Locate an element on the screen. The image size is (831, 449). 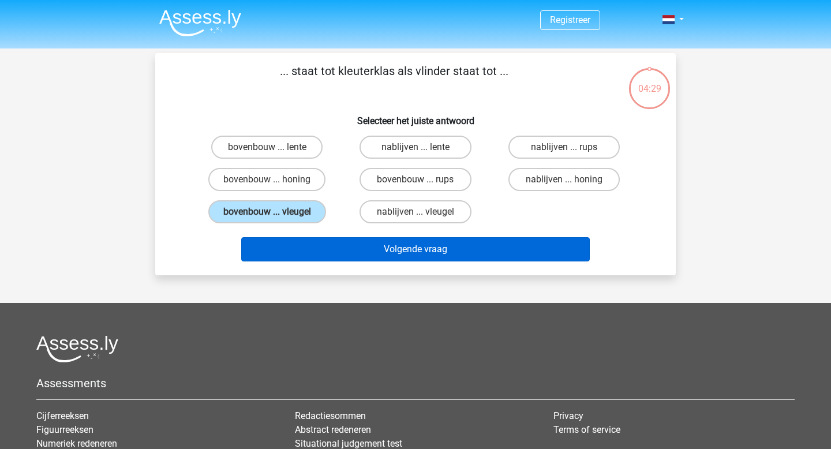
h5: Assessments is located at coordinates (415, 383).